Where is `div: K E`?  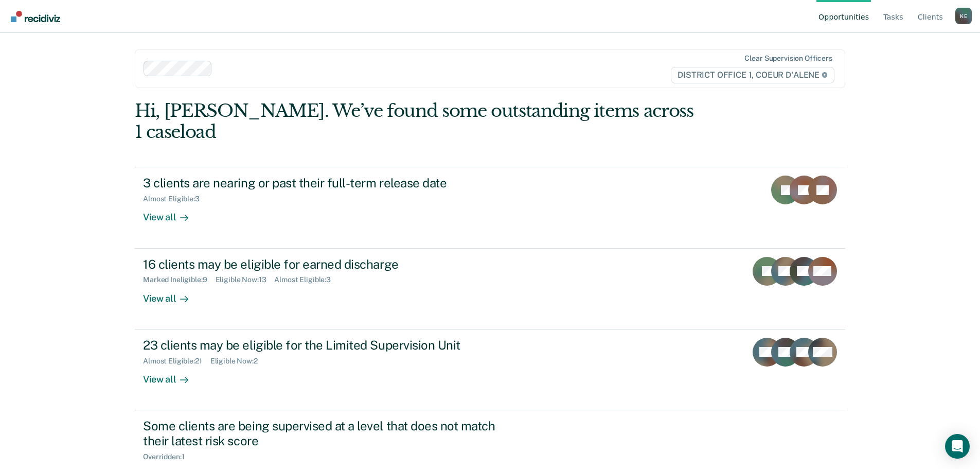
div: K E is located at coordinates (964, 16).